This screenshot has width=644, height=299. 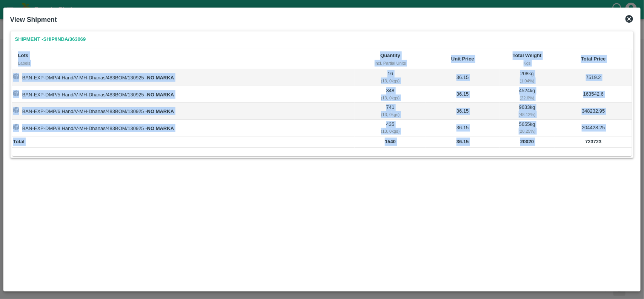 I want to click on b: 723723, so click(x=593, y=141).